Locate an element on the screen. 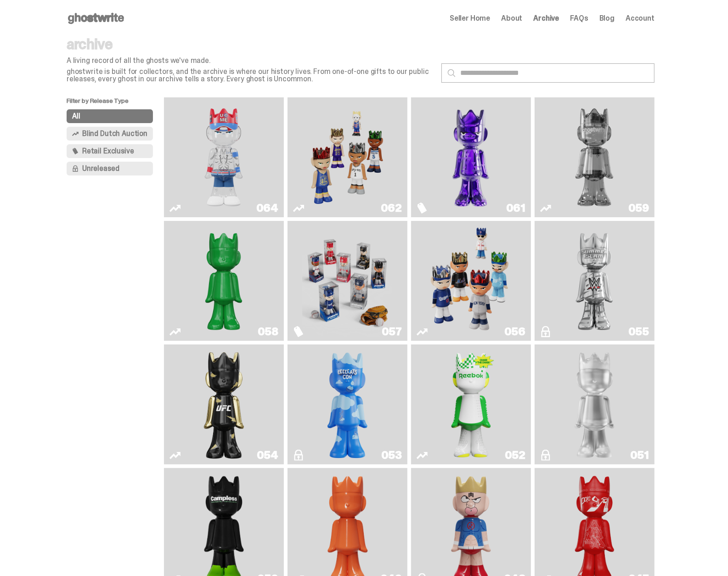 This screenshot has height=576, width=728. a: I Was There SummerSlam is located at coordinates (594, 281).